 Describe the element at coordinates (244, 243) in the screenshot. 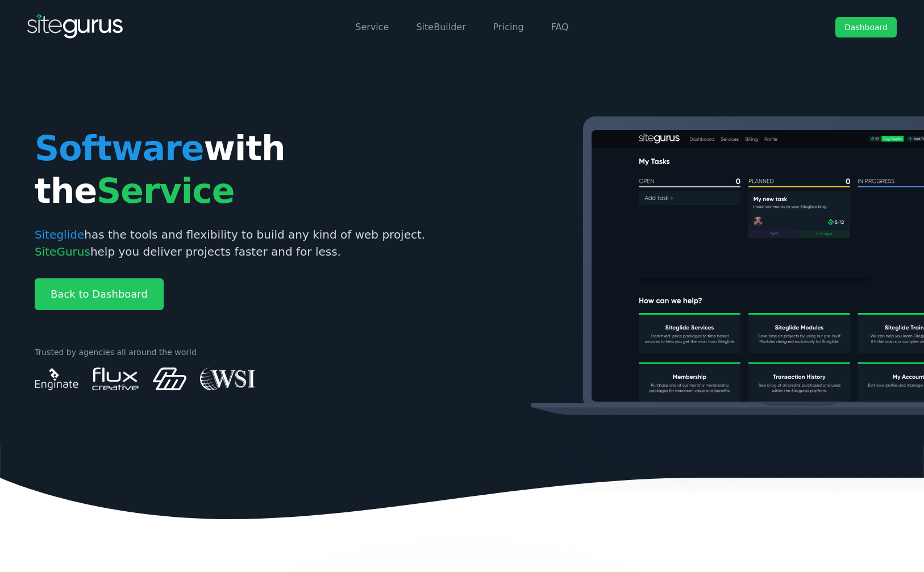

I see `p: has the tools and flexibility to build any kind of web project. help you deliver projects faster ...` at that location.